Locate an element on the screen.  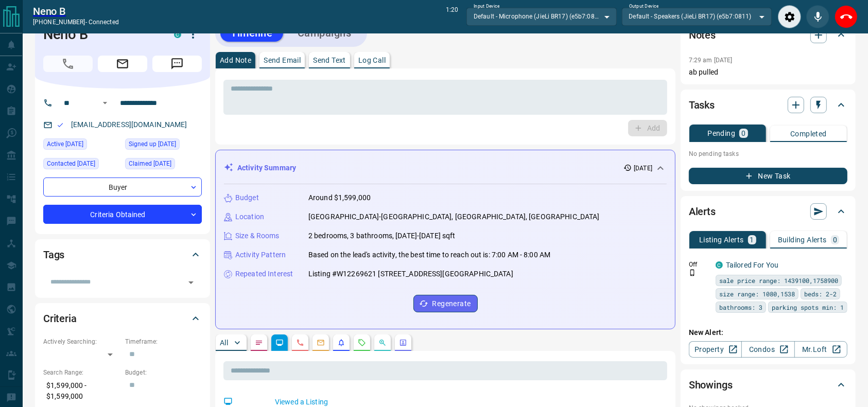
svg: Emails is located at coordinates (321, 343).